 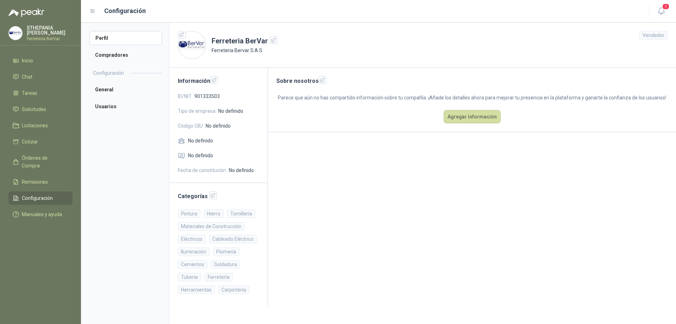 I want to click on span: Tipo de empresa, so click(x=197, y=111).